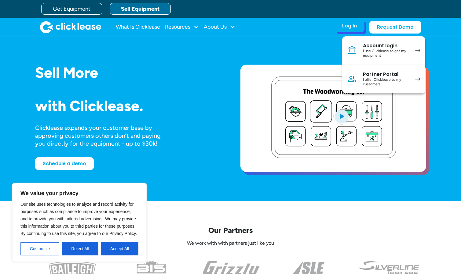 This screenshot has width=461, height=274. I want to click on div: Resources, so click(182, 27).